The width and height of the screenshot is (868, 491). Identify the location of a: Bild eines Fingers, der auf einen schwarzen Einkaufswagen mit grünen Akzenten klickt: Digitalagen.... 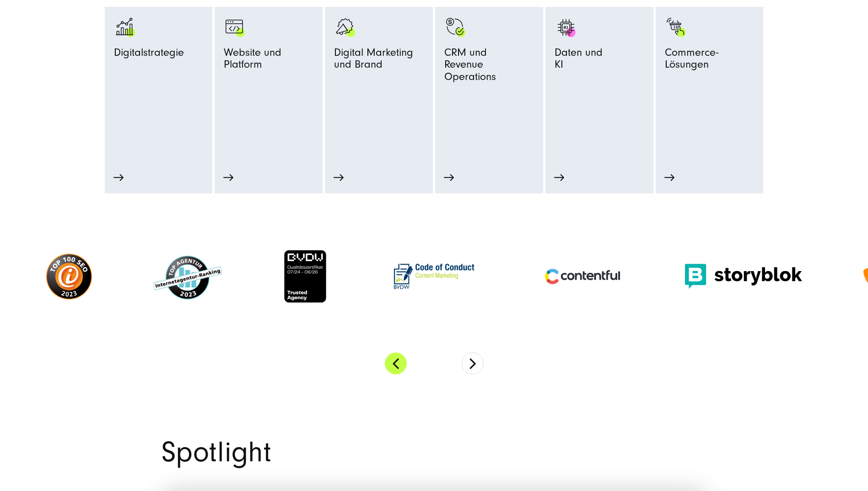
(709, 83).